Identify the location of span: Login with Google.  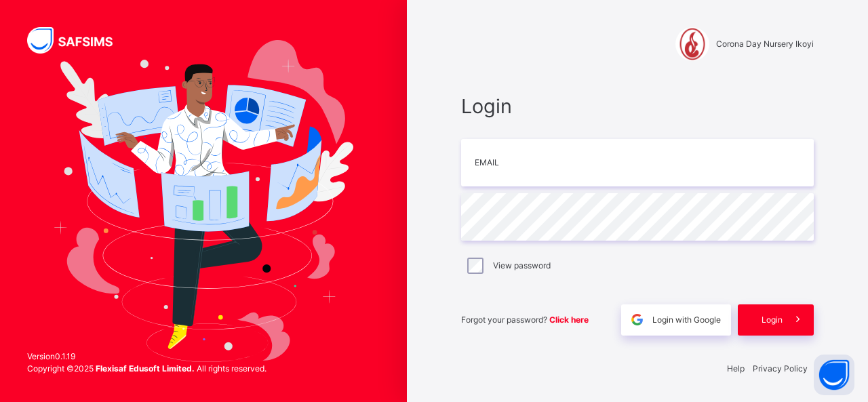
(686, 320).